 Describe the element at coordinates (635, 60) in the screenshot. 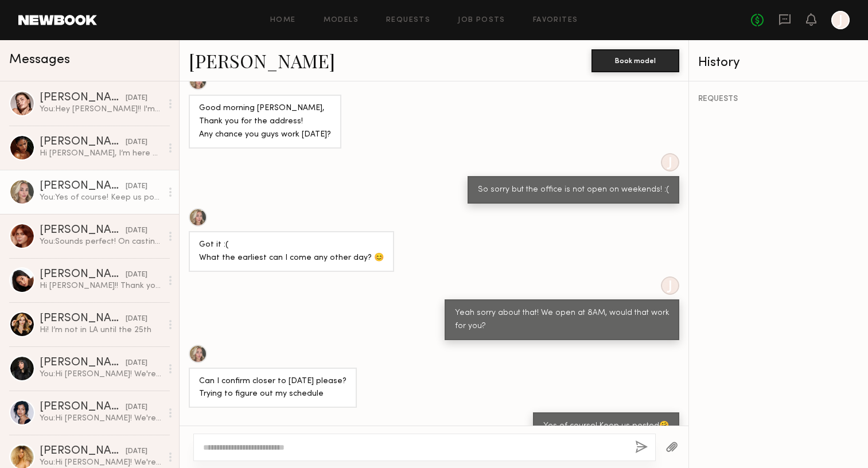

I see `a: Book model` at that location.